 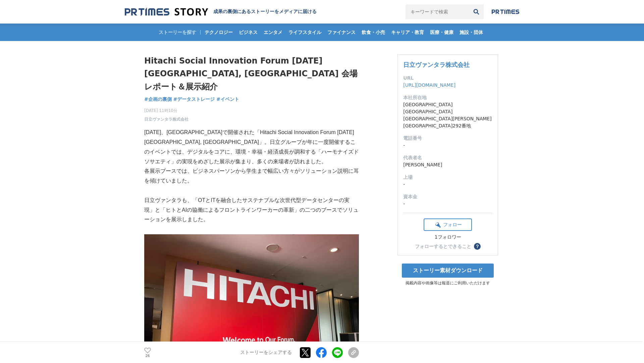 What do you see at coordinates (158, 99) in the screenshot?
I see `a: #企画の裏側` at bounding box center [158, 99].